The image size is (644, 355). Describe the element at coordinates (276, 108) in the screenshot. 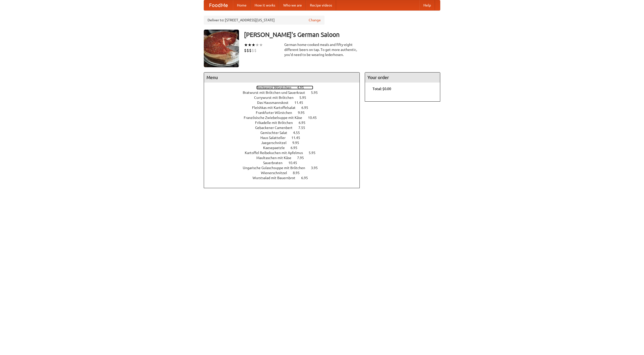

I see `span: Fleishkas mit Kartoffelsalat` at that location.